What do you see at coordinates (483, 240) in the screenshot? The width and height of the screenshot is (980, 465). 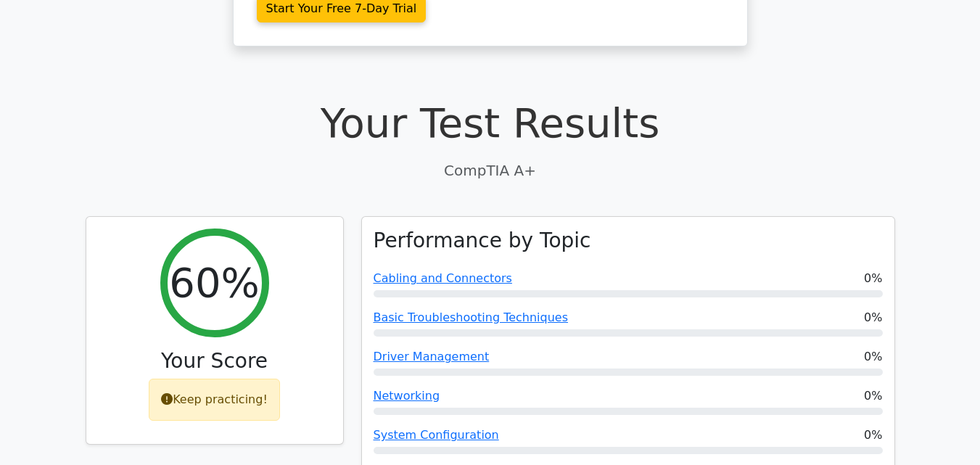 I see `h3: Performance by Topic` at bounding box center [483, 240].